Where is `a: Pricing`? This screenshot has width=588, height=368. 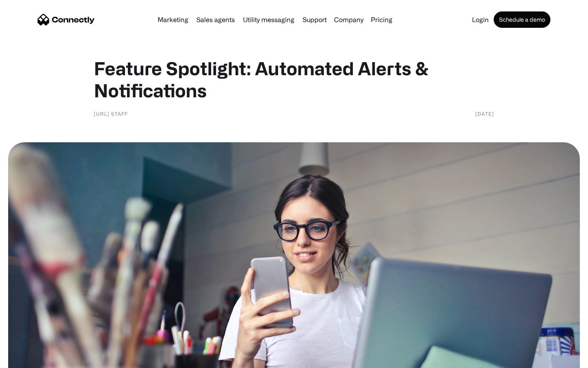
a: Pricing is located at coordinates (381, 20).